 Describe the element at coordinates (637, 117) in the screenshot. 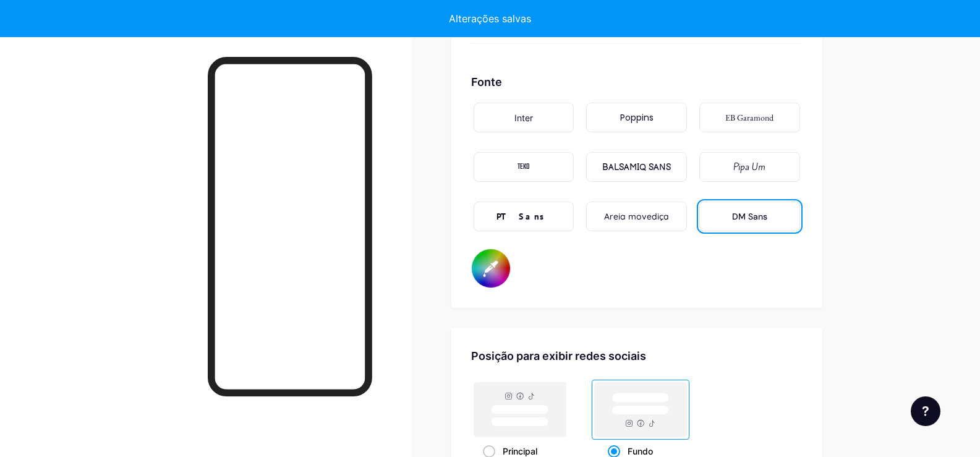

I see `font: Poppins` at that location.